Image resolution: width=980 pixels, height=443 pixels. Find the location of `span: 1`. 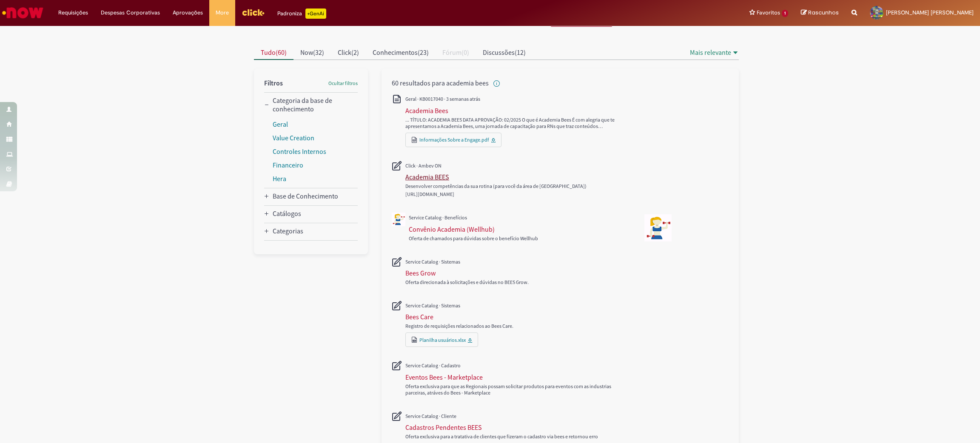

span: 1 is located at coordinates (785, 13).